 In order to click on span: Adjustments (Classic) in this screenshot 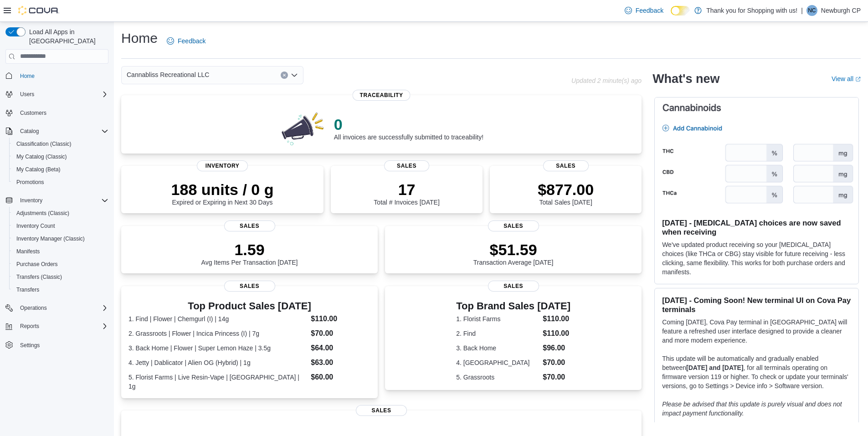, I will do `click(60, 213)`.